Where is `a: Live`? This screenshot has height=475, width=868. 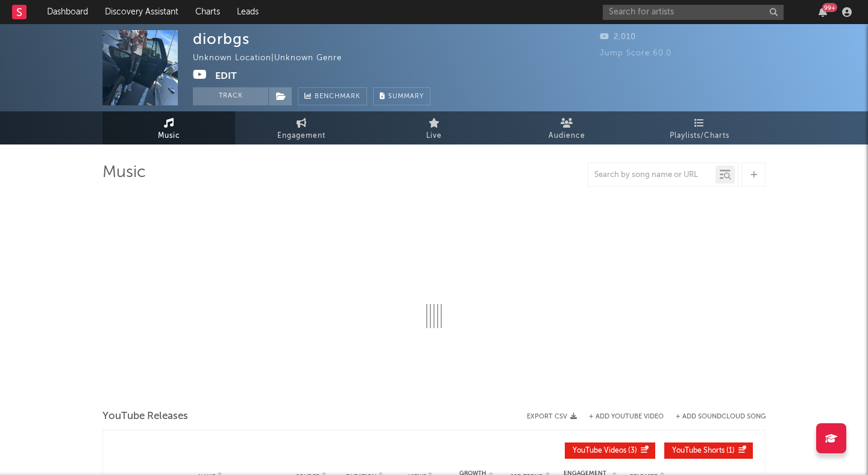
a: Live is located at coordinates (434, 128).